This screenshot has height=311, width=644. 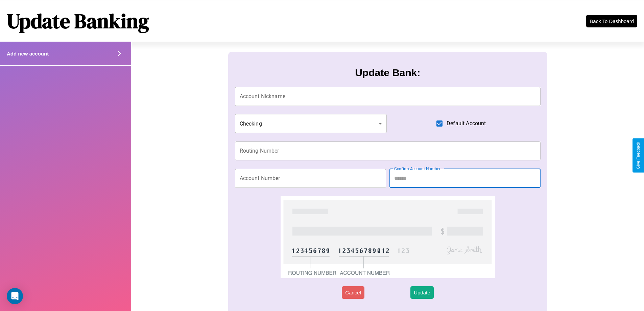 I want to click on h4: Add new account, so click(x=28, y=53).